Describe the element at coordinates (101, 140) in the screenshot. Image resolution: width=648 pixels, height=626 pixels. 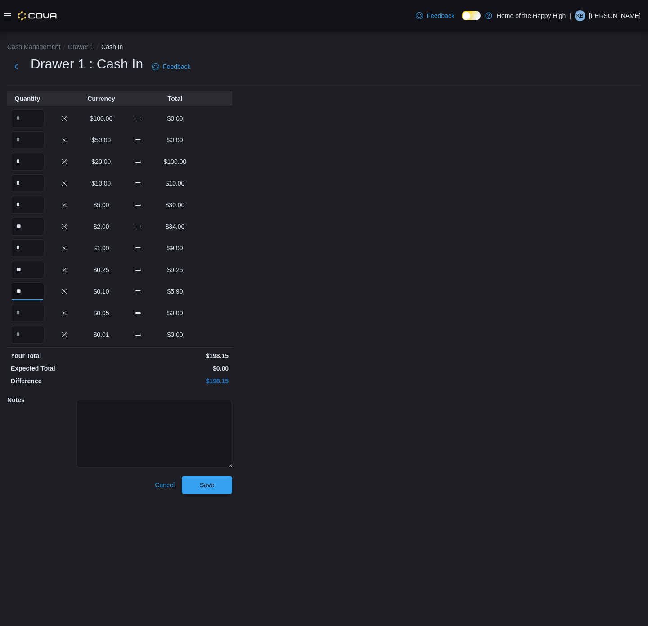
I see `p: $50.00` at that location.